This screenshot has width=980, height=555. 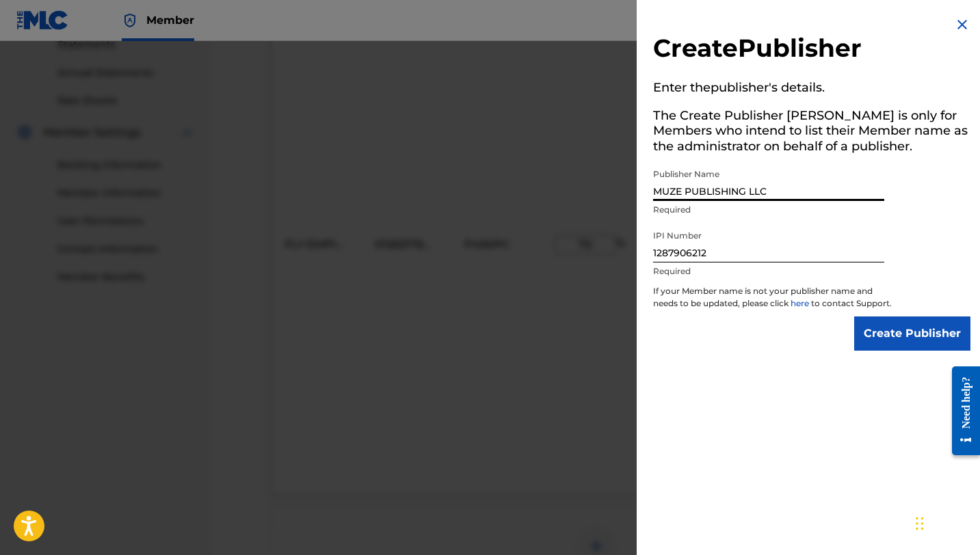 I want to click on a: here, so click(x=800, y=303).